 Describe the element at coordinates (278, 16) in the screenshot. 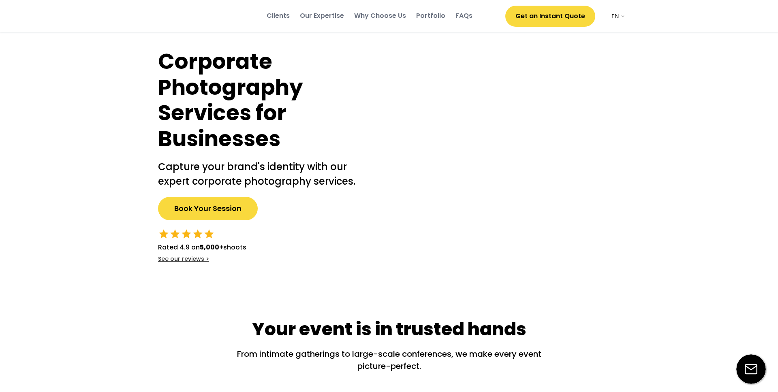

I see `div: Clients` at that location.